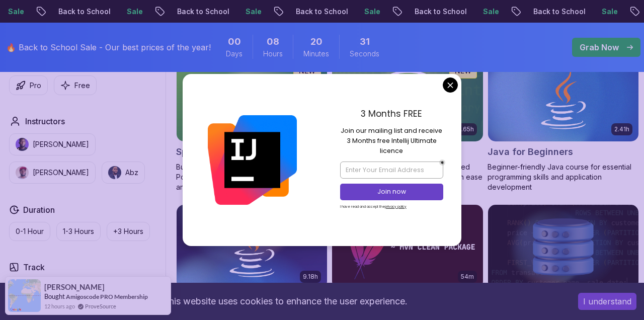 This screenshot has width=644, height=320. Describe the element at coordinates (131, 173) in the screenshot. I see `p: Abz` at that location.